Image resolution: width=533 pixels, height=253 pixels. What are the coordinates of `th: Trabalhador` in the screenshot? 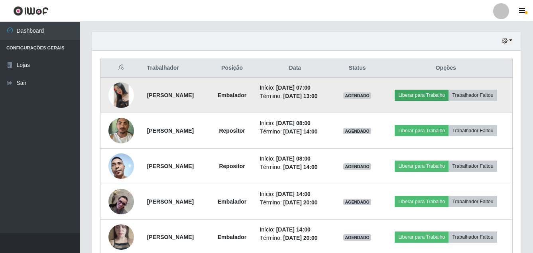 It's located at (176, 68).